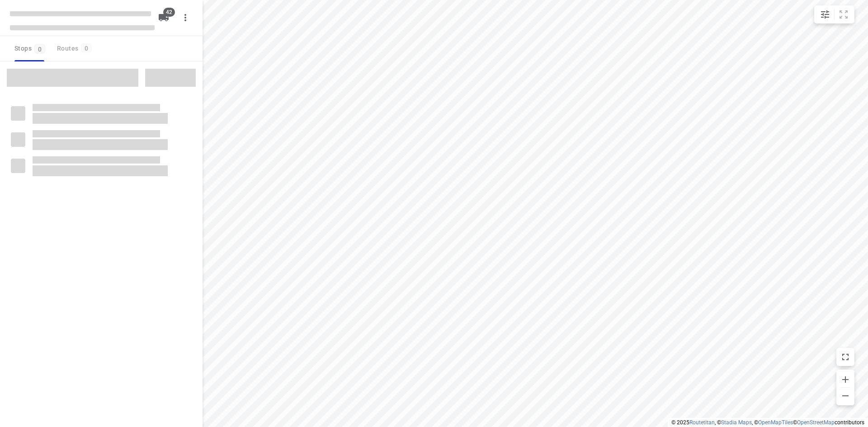  Describe the element at coordinates (737, 423) in the screenshot. I see `a: Stadia Maps` at that location.